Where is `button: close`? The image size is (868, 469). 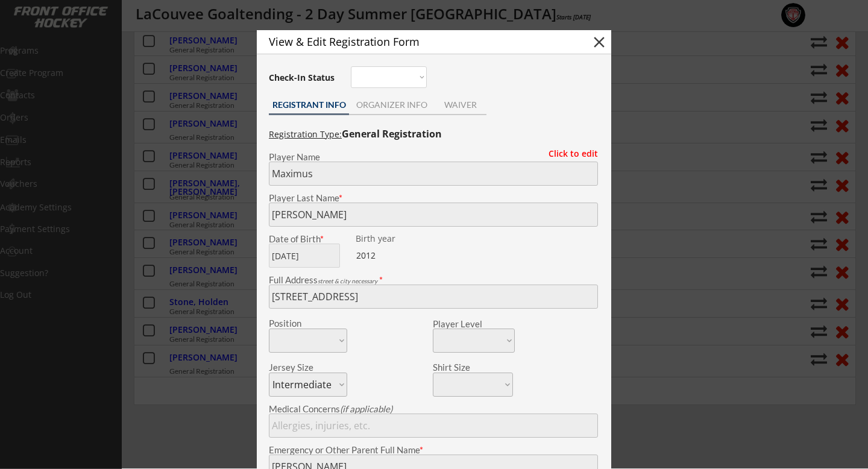 button: close is located at coordinates (599, 42).